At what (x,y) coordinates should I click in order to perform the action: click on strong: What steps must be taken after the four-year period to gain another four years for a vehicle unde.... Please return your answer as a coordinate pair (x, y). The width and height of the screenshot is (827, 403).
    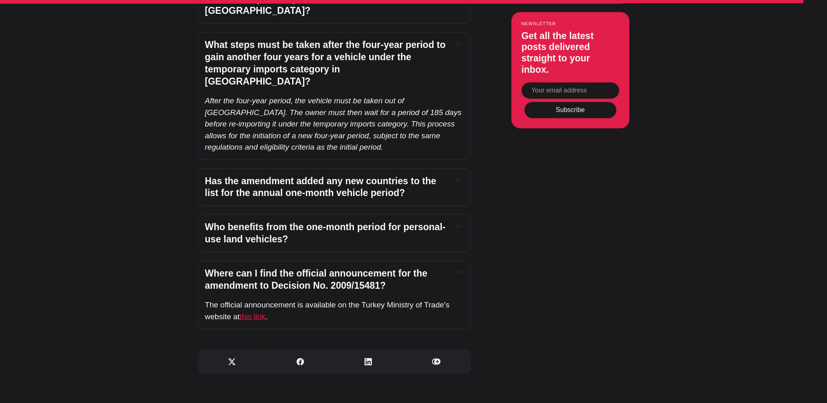
    Looking at the image, I should click on (327, 63).